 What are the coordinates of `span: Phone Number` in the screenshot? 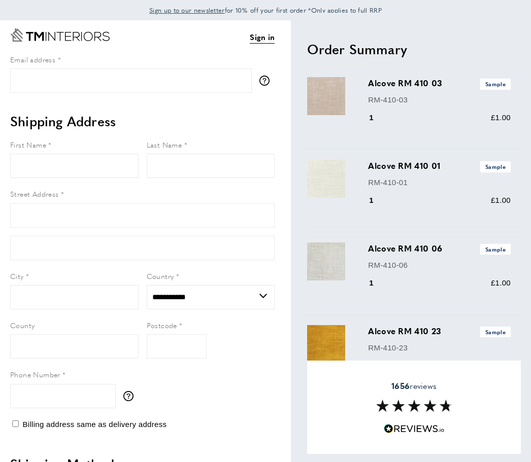 It's located at (35, 374).